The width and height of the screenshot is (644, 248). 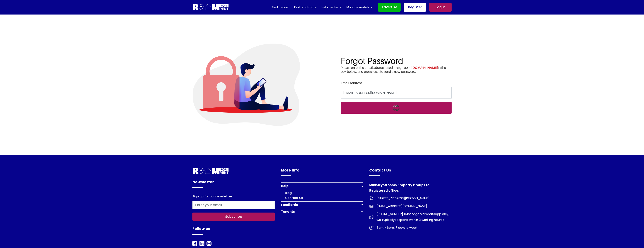 What do you see at coordinates (306, 7) in the screenshot?
I see `a: Find a flatmate` at bounding box center [306, 7].